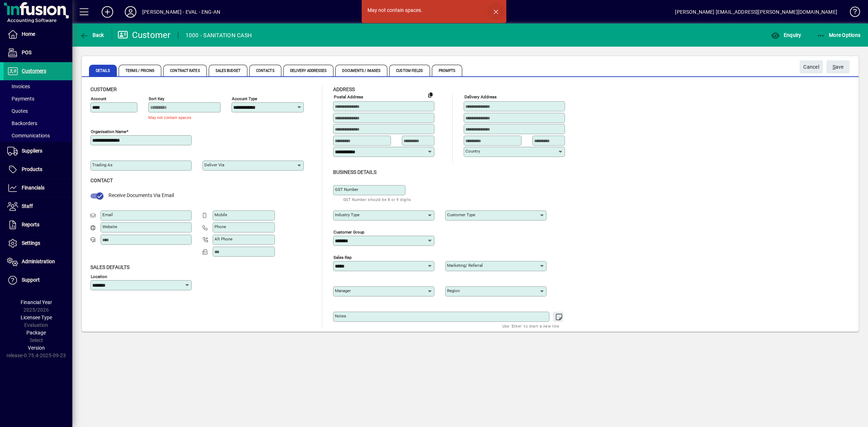 This screenshot has height=427, width=868. What do you see at coordinates (110, 226) in the screenshot?
I see `mat-label: Website` at bounding box center [110, 226].